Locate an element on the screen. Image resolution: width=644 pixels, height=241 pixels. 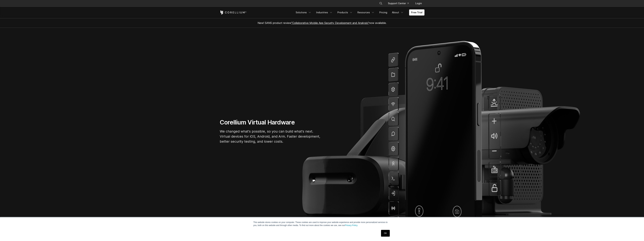
a: Free Trial is located at coordinates (416, 12).